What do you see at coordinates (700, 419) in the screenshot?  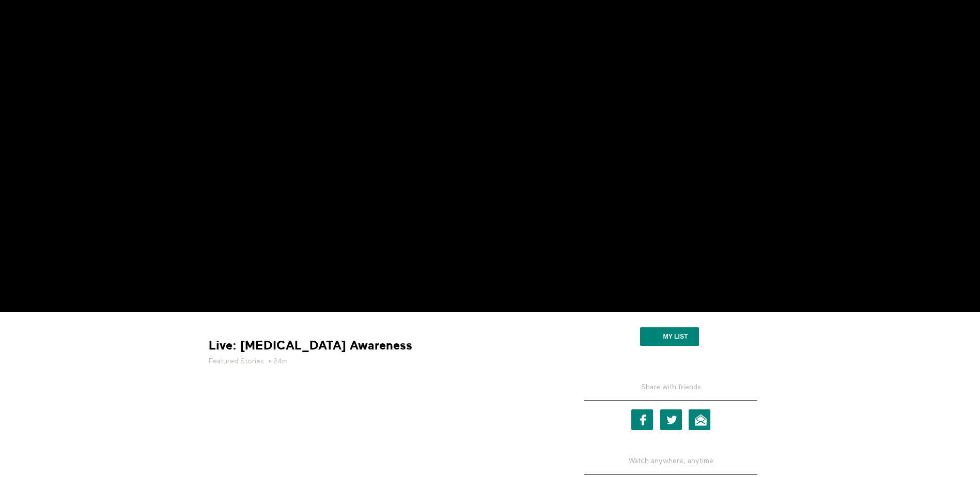 I see `a: Email` at bounding box center [700, 419].